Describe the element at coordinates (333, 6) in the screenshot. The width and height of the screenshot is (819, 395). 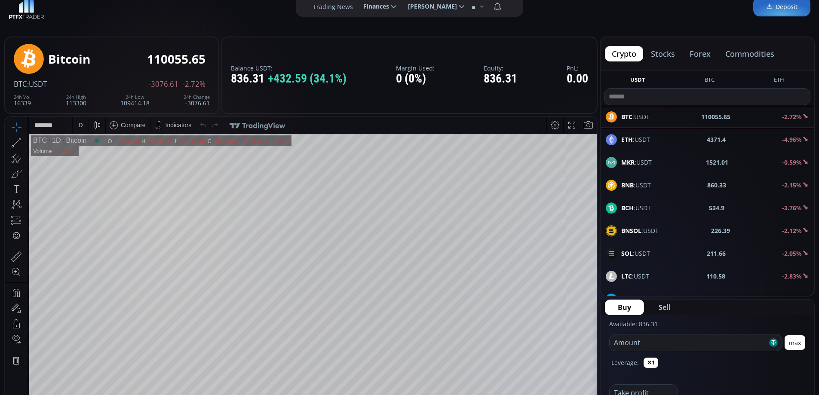
I see `label: Trading News` at that location.